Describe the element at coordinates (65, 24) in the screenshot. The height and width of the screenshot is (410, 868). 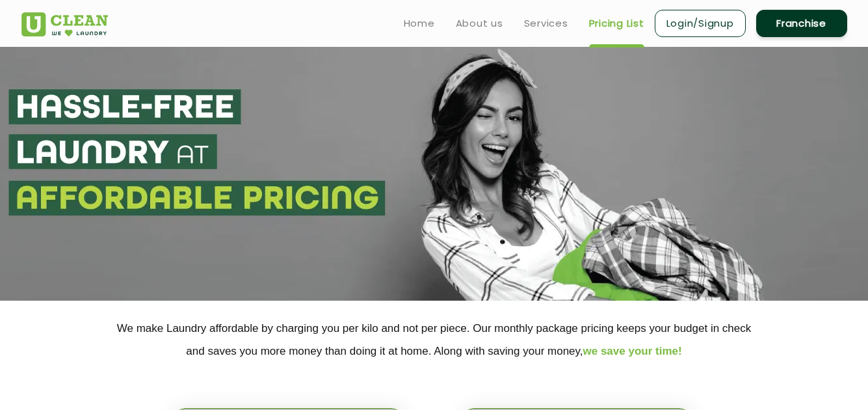
I see `img: UClean Laundry and Dry Cleaning` at that location.